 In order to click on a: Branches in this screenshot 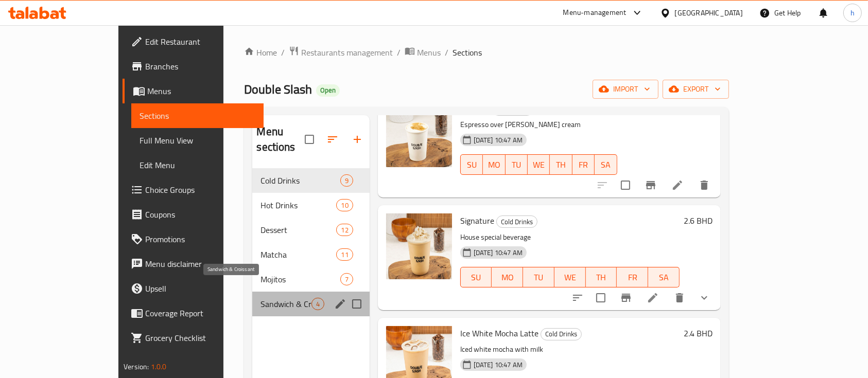, I will do `click(193, 66)`.